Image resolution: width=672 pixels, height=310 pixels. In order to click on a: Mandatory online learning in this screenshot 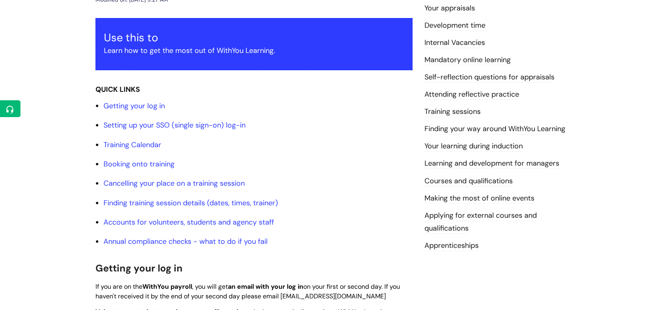, I will do `click(468, 60)`.